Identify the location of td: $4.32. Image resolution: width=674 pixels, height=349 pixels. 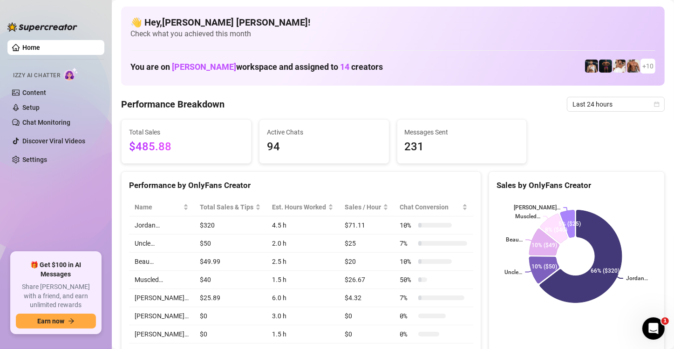
(367, 298).